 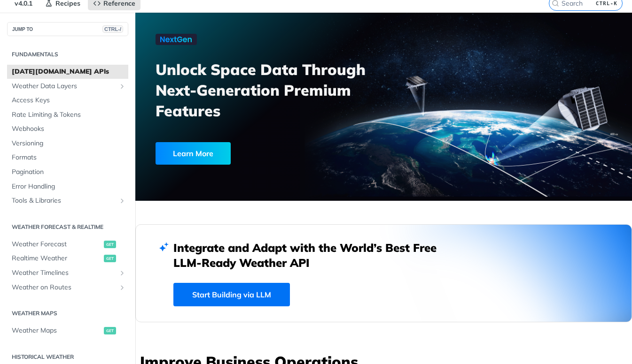 I want to click on a: Versioning, so click(x=68, y=143).